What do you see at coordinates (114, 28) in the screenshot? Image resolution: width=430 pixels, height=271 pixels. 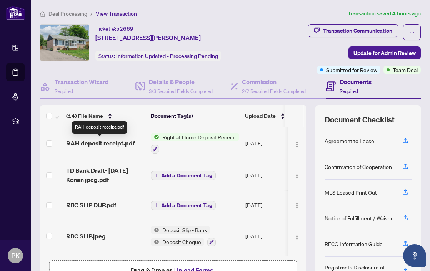 I see `div: Ticket #:` at bounding box center [114, 28].